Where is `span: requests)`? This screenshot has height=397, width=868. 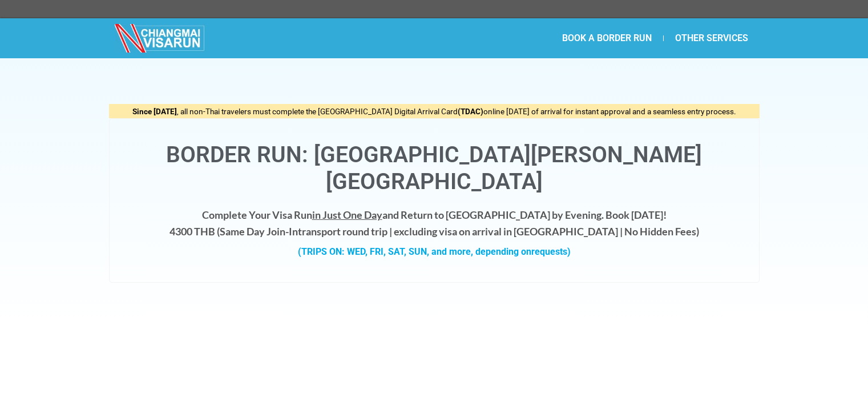
span: requests) is located at coordinates (551, 251).